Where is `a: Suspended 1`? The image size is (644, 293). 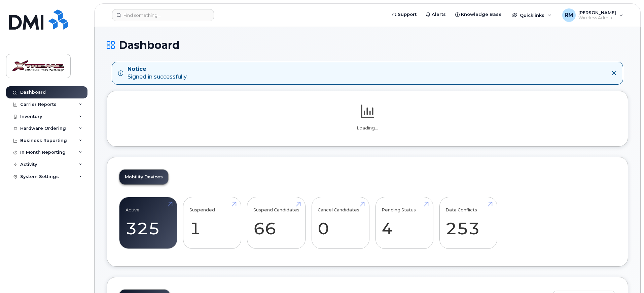 a: Suspended 1 is located at coordinates (212, 223).